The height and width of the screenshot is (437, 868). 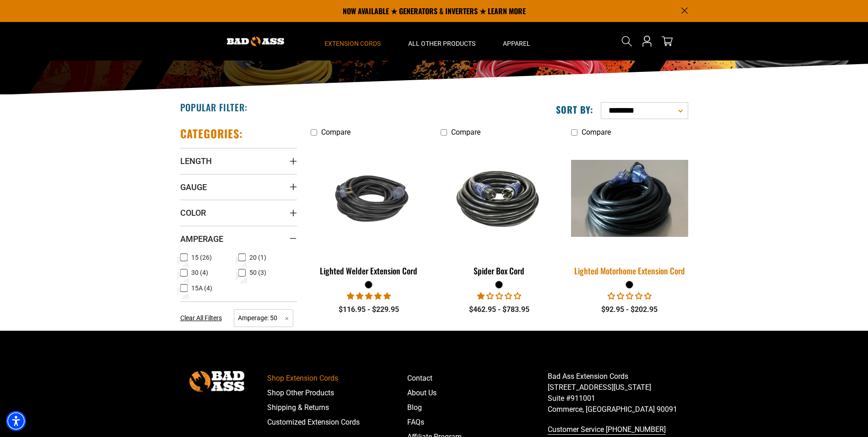 I want to click on a: cart, so click(x=667, y=41).